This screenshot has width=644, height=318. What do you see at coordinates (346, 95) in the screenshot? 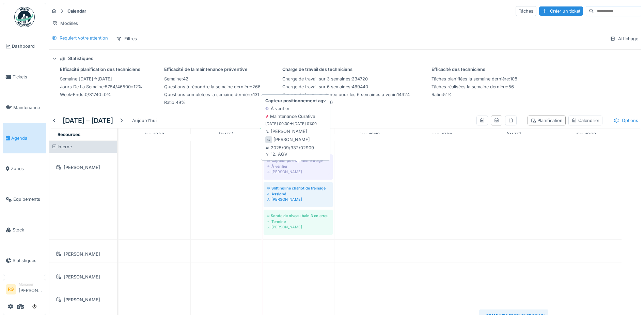
I see `div: : 14324` at bounding box center [346, 95].